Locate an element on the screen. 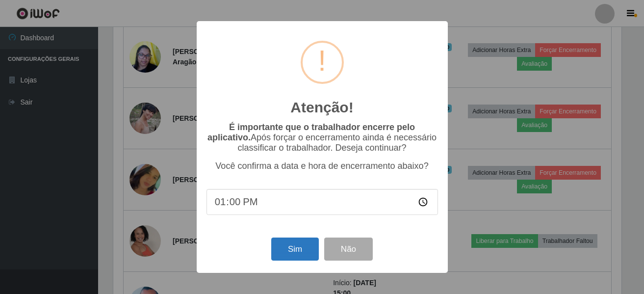  b: É importante que o trabalhador encerre pelo aplicativo. is located at coordinates (311, 132).